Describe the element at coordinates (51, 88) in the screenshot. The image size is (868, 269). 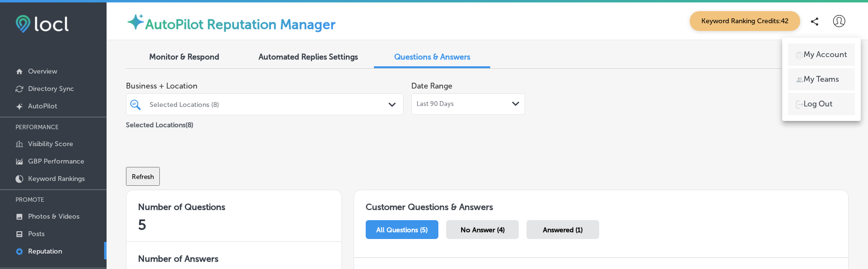
I see `p: Directory Sync` at that location.